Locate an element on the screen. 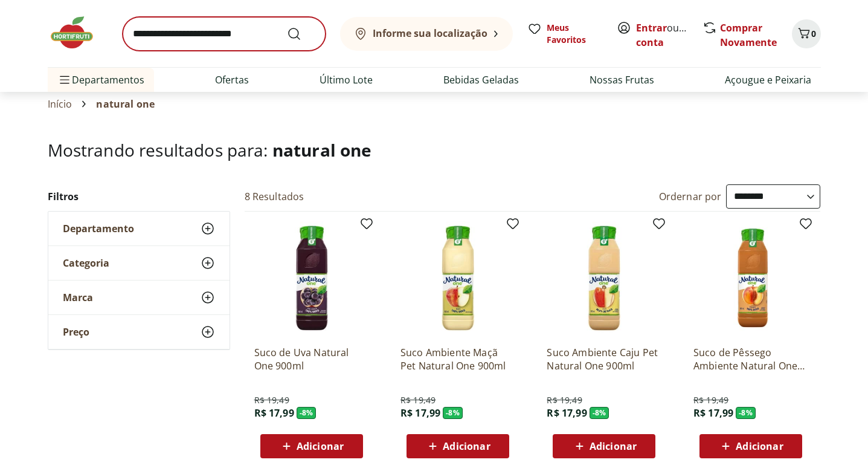 The height and width of the screenshot is (471, 868). span: Marca is located at coordinates (78, 298).